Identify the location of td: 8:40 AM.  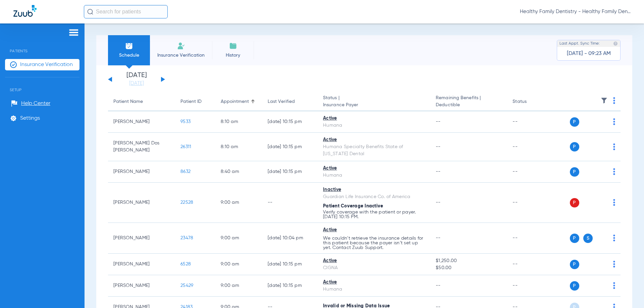
(239, 172).